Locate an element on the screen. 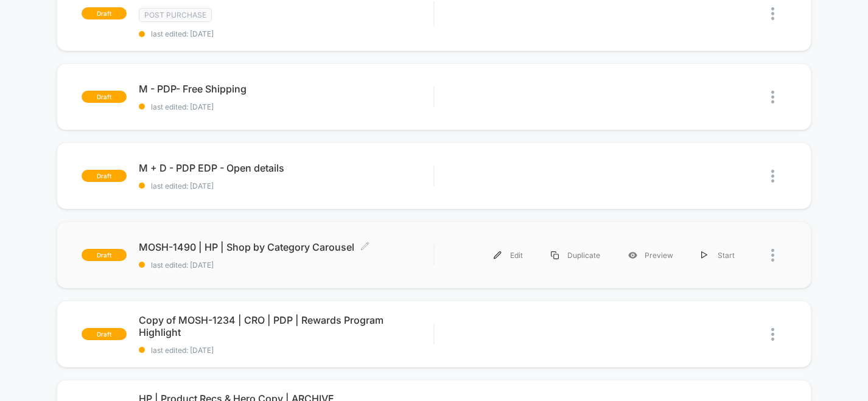 Image resolution: width=868 pixels, height=401 pixels. div: Preview is located at coordinates (650, 255).